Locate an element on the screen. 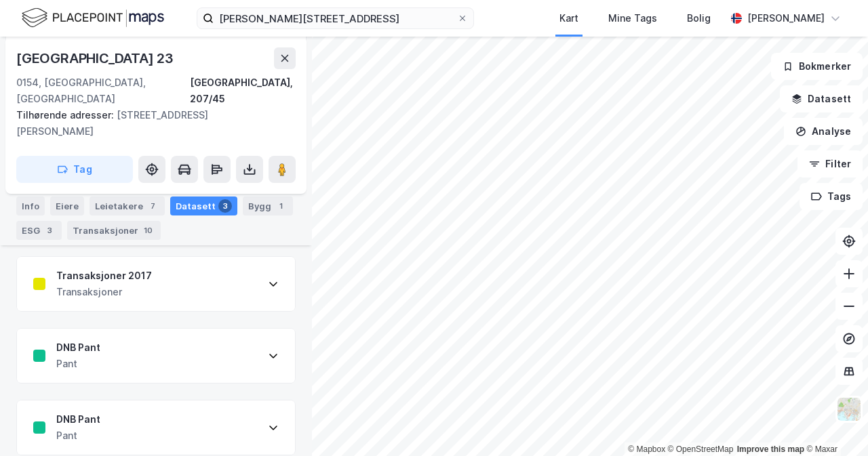 The width and height of the screenshot is (868, 456). div: Mine Tags is located at coordinates (633, 18).